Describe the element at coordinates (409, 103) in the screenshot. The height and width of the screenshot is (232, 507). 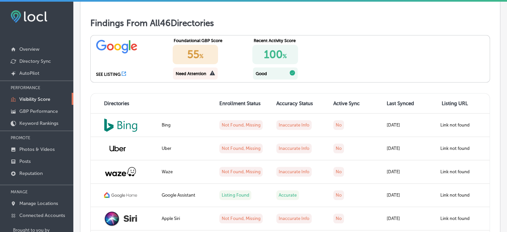
I see `th: Last Synced` at that location.